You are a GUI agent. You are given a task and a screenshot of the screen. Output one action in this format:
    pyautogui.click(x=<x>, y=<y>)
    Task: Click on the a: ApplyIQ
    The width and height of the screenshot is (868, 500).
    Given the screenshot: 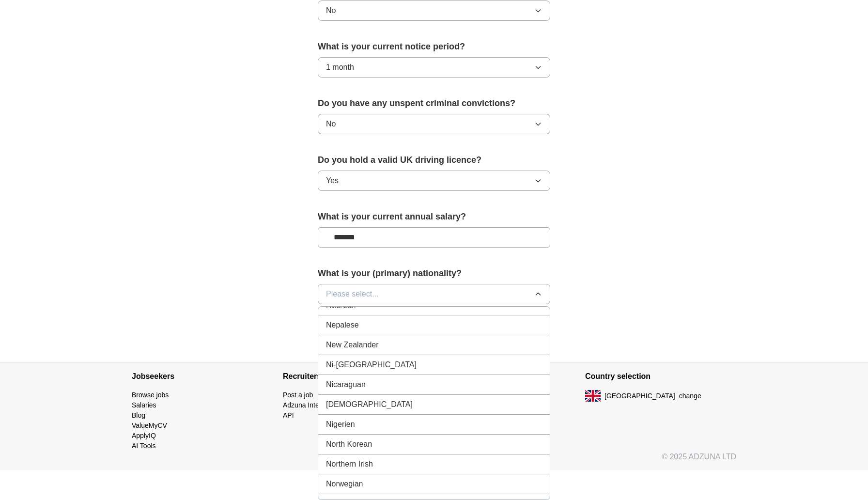 What is the action you would take?
    pyautogui.click(x=144, y=435)
    